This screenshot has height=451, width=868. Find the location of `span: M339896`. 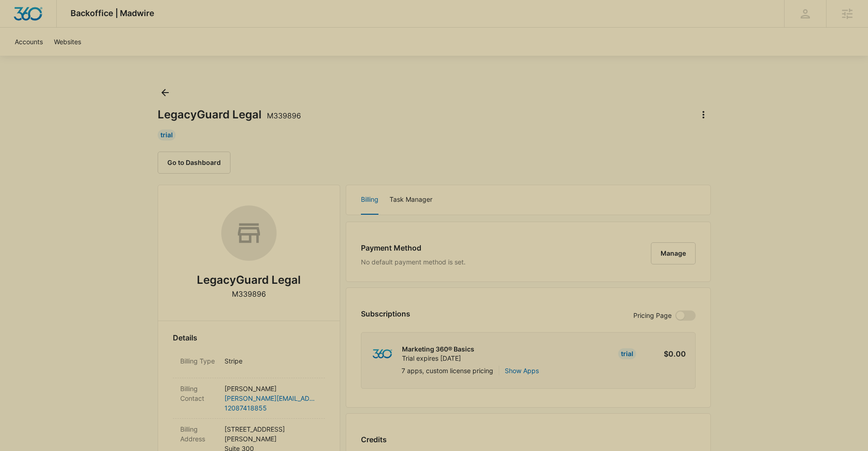

span: M339896 is located at coordinates (284, 115).